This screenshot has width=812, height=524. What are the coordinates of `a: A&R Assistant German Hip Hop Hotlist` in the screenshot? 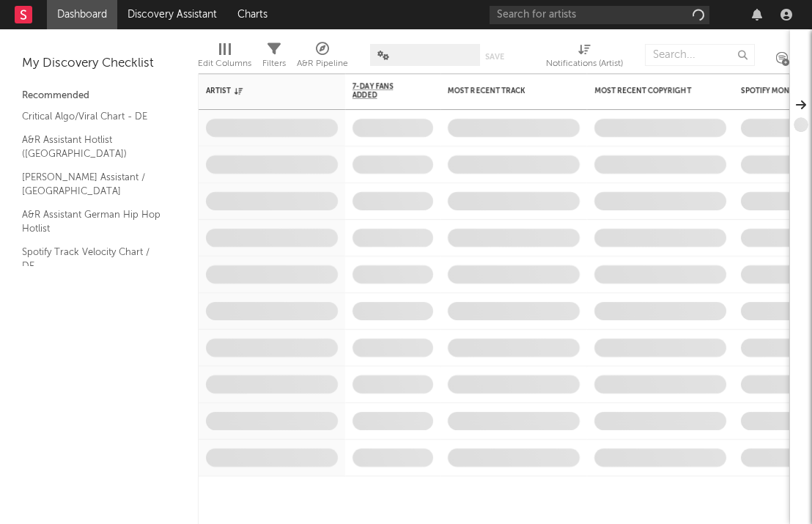 It's located at (91, 221).